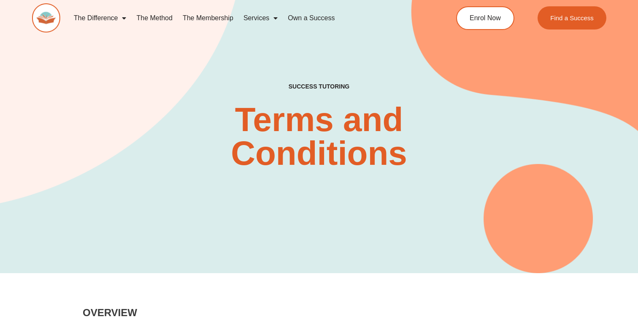  I want to click on a: The Membership, so click(208, 18).